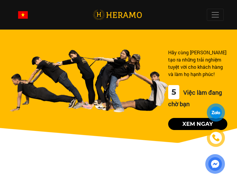 Image resolution: width=237 pixels, height=181 pixels. I want to click on a: phone-icon, so click(215, 137).